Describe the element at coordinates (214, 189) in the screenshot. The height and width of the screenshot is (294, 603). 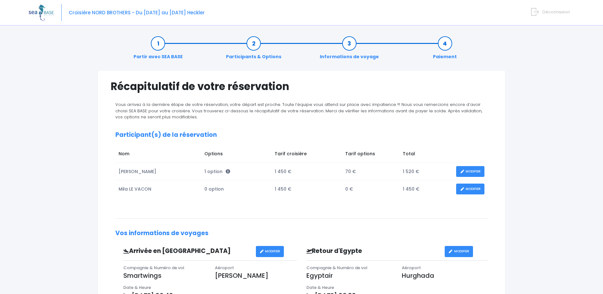
I see `span: 0 option` at that location.